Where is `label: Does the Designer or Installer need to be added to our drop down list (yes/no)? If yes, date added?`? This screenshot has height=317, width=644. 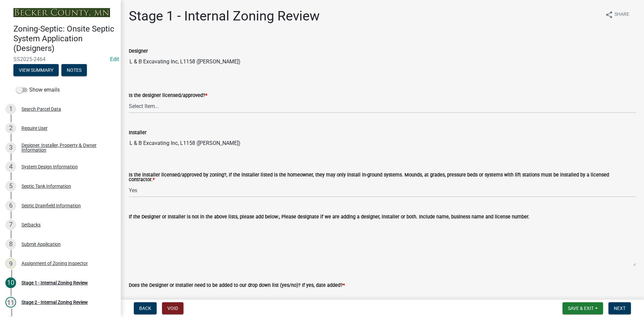
label: Does the Designer or Installer need to be added to our drop down list (yes/no)? If yes, date added? is located at coordinates (237, 286).